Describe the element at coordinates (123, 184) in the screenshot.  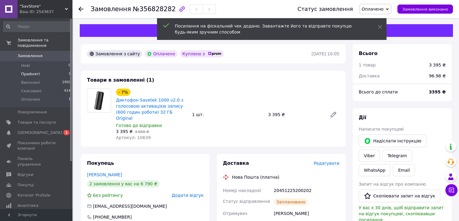
I see `div: 2 замовлення у вас на 6 790 ₴` at that location.